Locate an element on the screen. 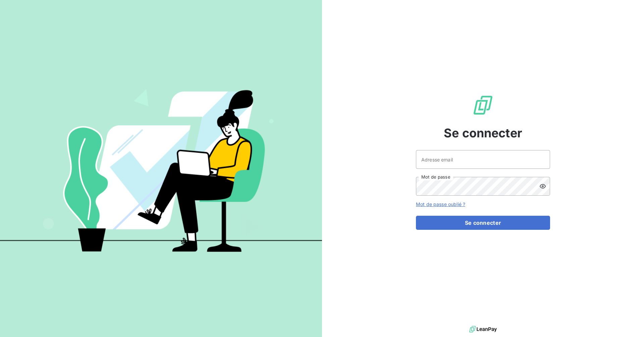 The height and width of the screenshot is (337, 644). button: Se connecter is located at coordinates (483, 223).